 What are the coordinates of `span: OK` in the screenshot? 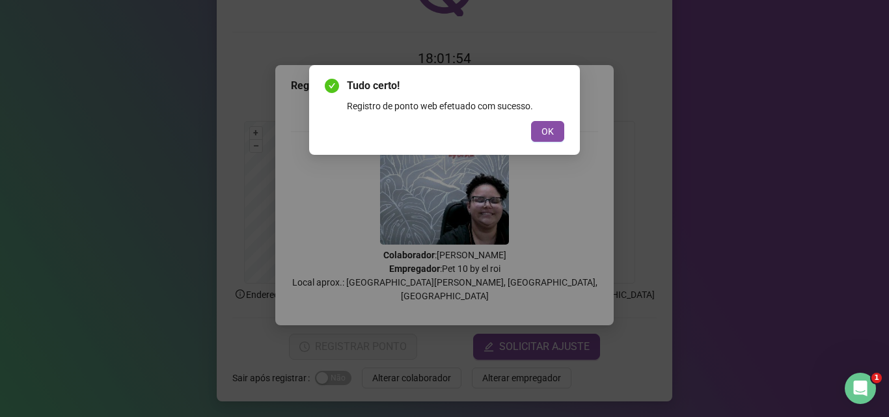 It's located at (547, 131).